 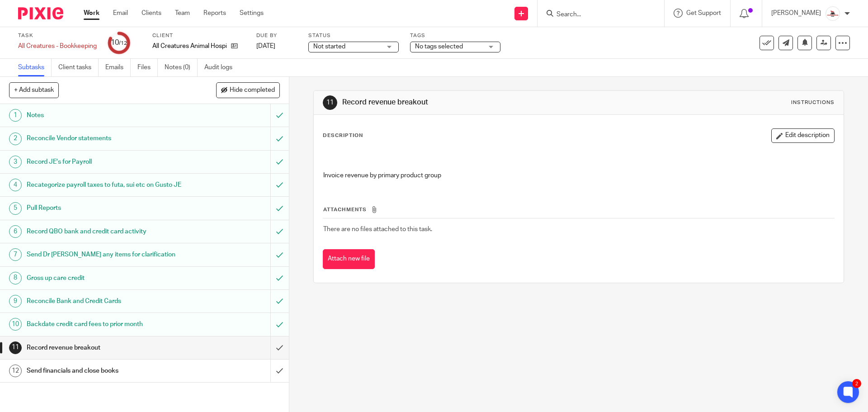 I want to click on a: Client tasks, so click(x=78, y=67).